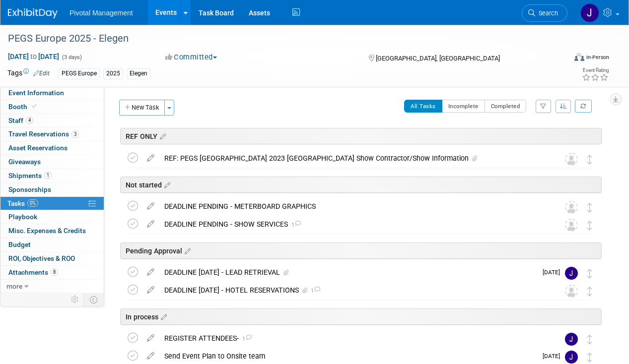 This screenshot has width=629, height=364. Describe the element at coordinates (52, 287) in the screenshot. I see `a: more` at that location.